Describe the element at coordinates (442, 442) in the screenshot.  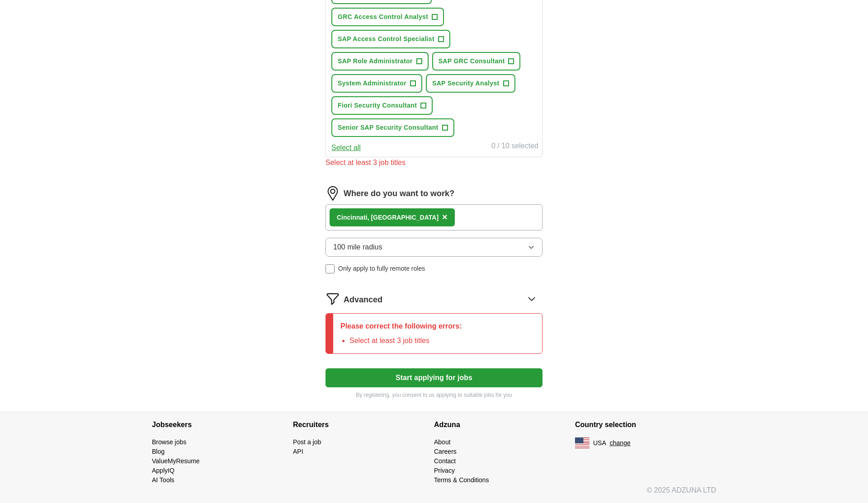
I see `a: About` at that location.